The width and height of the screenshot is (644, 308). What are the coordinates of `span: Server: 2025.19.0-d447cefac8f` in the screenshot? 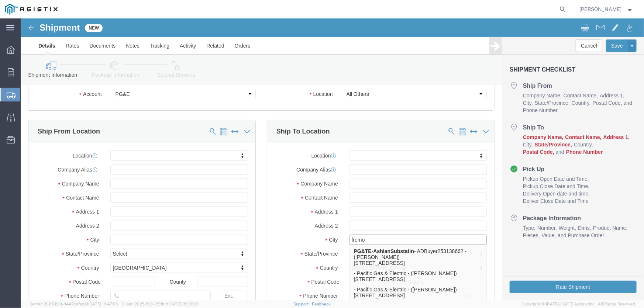 It's located at (74, 304).